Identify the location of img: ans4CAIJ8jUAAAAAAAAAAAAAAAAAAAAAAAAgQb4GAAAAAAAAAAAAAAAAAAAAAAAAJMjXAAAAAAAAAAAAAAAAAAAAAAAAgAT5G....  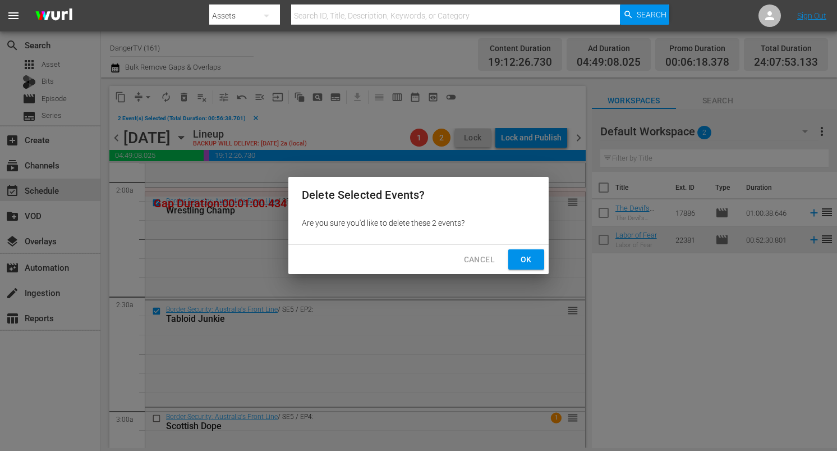
(54, 16).